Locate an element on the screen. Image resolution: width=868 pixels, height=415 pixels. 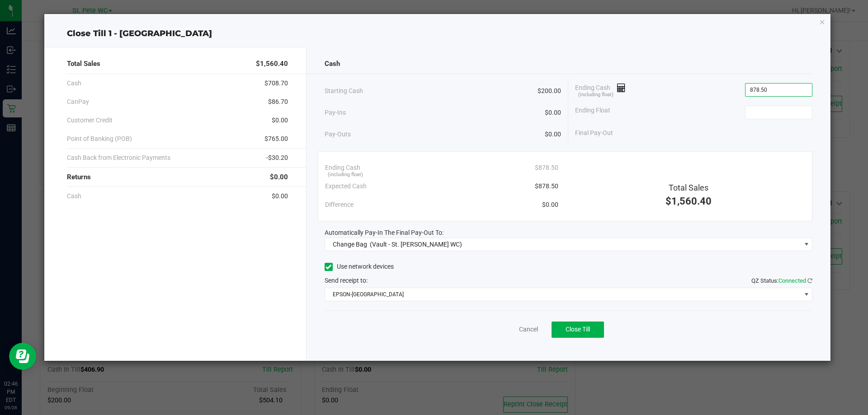
span: Customer Credit is located at coordinates (89, 120).